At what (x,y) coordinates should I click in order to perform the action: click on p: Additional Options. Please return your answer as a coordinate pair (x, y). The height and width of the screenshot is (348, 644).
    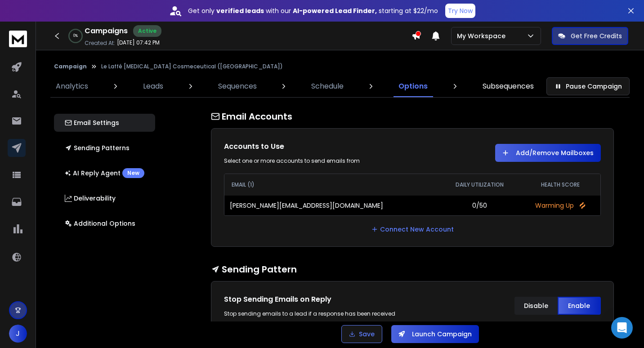
    Looking at the image, I should click on (100, 223).